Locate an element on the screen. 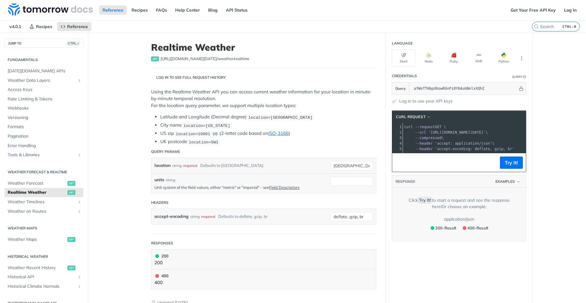 The image size is (586, 303). button: 200 200200 is located at coordinates (264, 259).